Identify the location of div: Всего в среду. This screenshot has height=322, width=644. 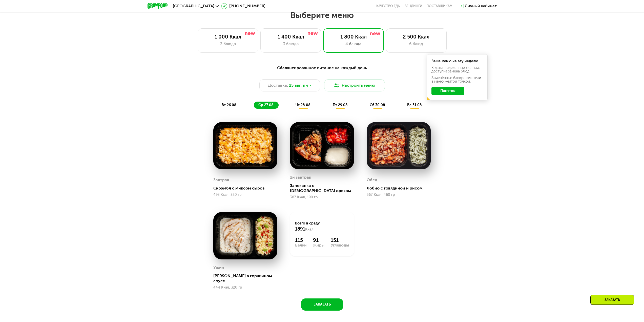
(322, 226).